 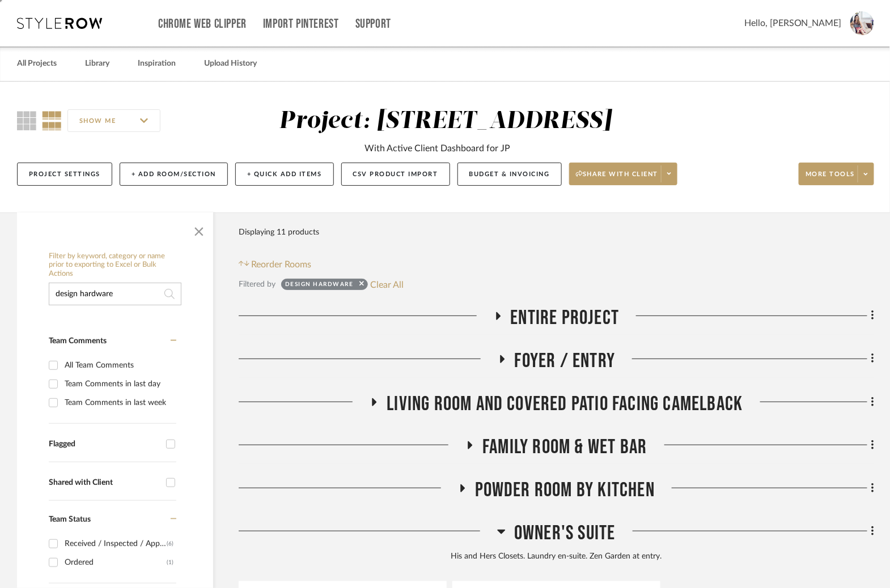 What do you see at coordinates (624, 174) in the screenshot?
I see `button: Share with client` at bounding box center [624, 174].